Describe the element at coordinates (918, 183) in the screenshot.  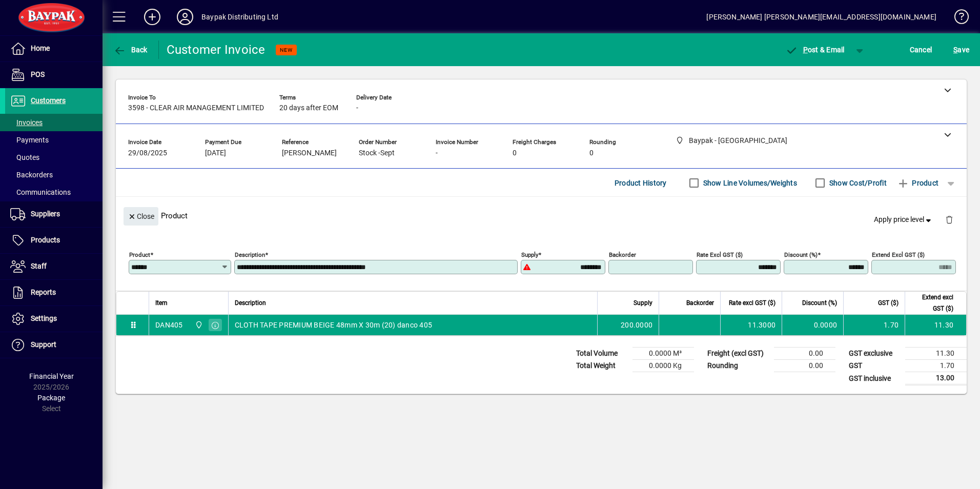
I see `button: Product` at that location.